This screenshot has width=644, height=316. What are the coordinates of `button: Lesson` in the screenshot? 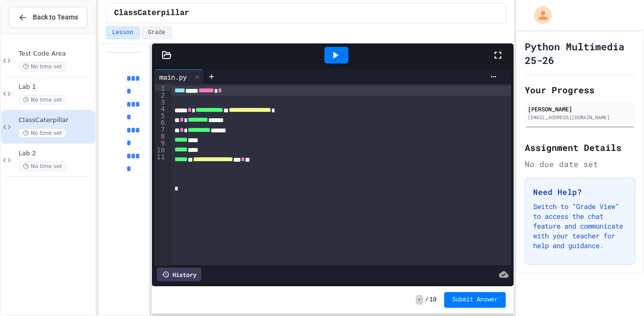 It's located at (123, 33).